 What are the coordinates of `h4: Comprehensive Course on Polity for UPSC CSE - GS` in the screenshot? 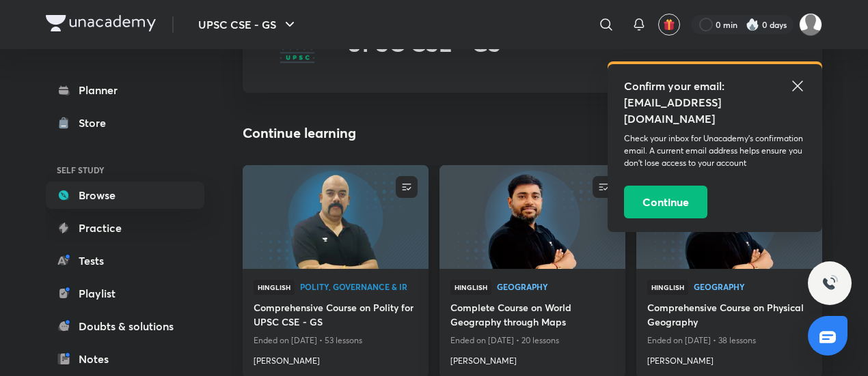 It's located at (336, 317).